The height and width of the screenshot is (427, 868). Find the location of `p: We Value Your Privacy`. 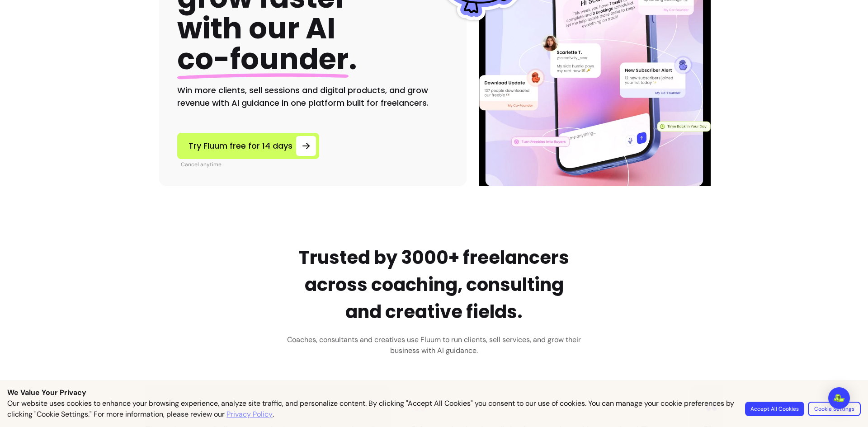

p: We Value Your Privacy is located at coordinates (434, 393).